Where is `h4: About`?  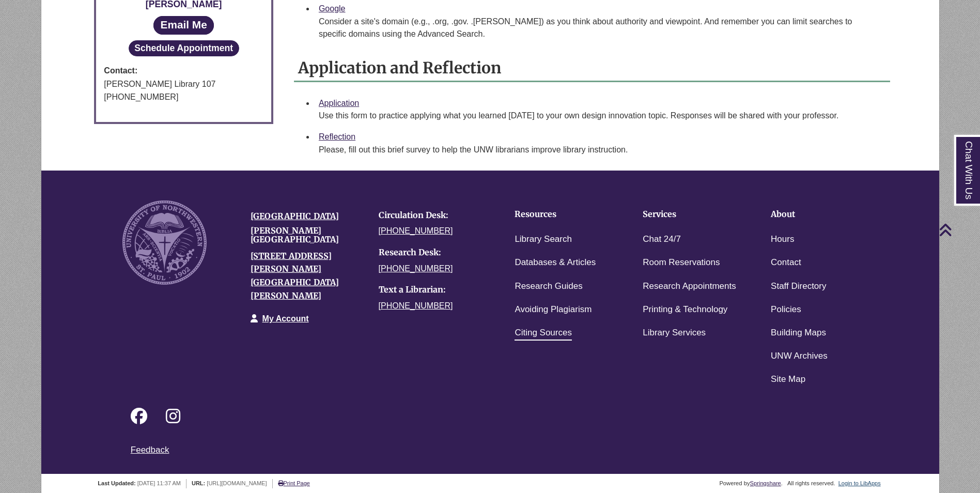 h4: About is located at coordinates (819, 214).